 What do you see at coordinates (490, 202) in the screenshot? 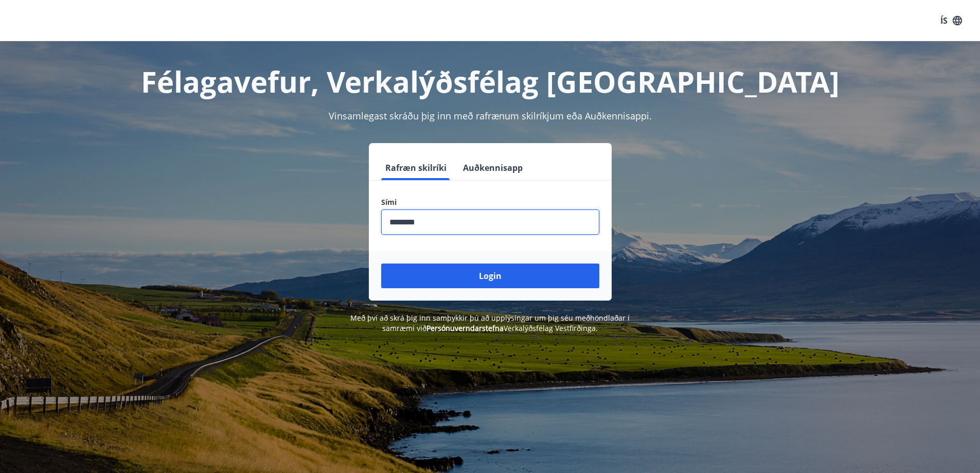
I see `label: Sími` at bounding box center [490, 202].